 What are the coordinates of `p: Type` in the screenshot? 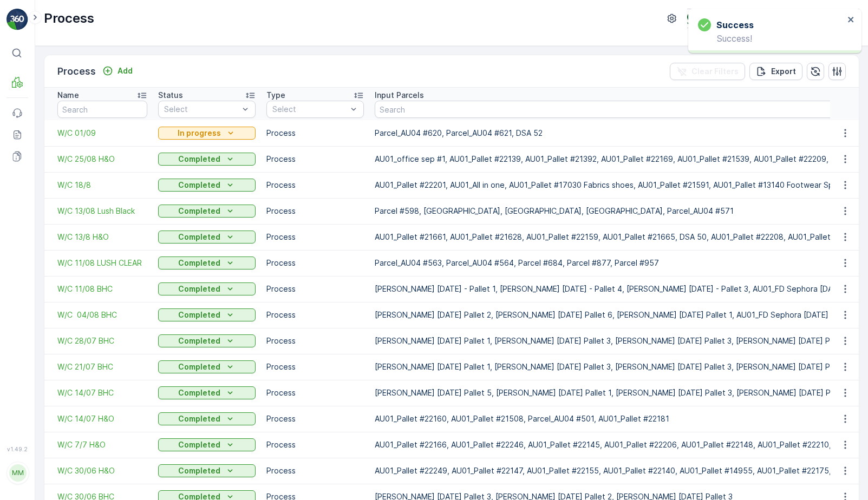 It's located at (276, 95).